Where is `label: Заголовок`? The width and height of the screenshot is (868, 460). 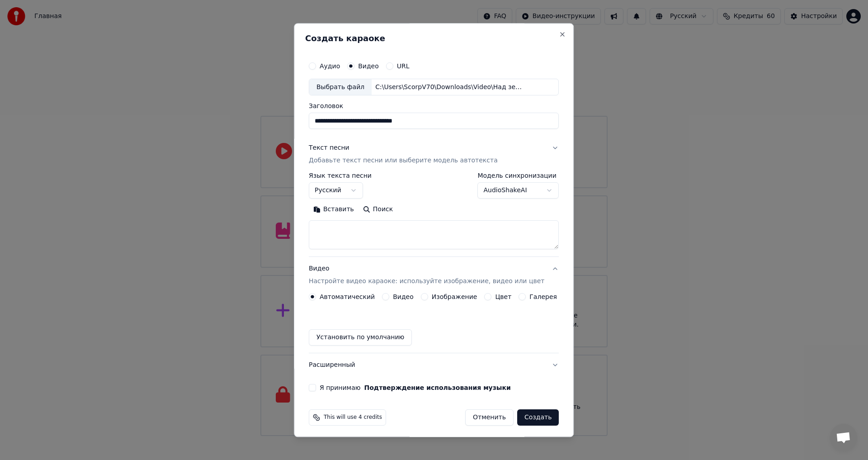 label: Заголовок is located at coordinates (434, 106).